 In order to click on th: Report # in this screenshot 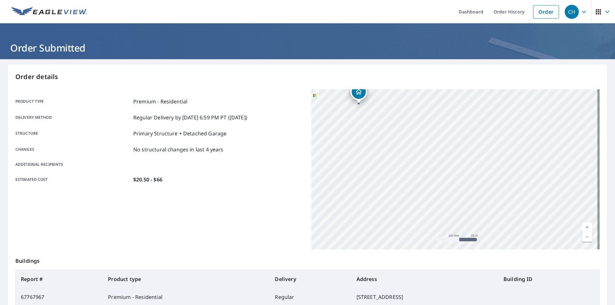, I will do `click(59, 279)`.